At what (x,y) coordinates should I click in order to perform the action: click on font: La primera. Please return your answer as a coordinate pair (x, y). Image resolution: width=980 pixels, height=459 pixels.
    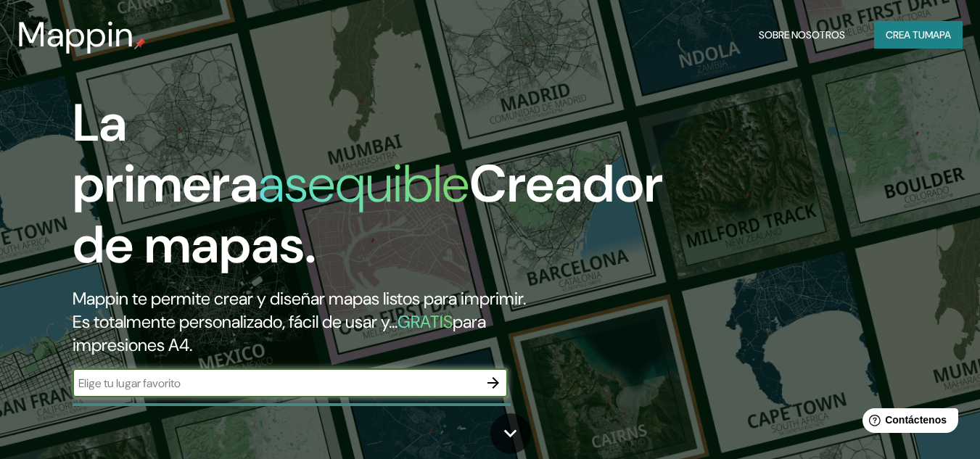
    Looking at the image, I should click on (165, 153).